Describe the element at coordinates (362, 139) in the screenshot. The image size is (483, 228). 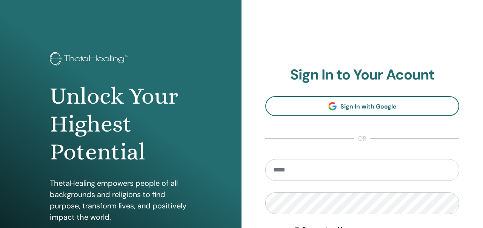
I see `span: or` at that location.